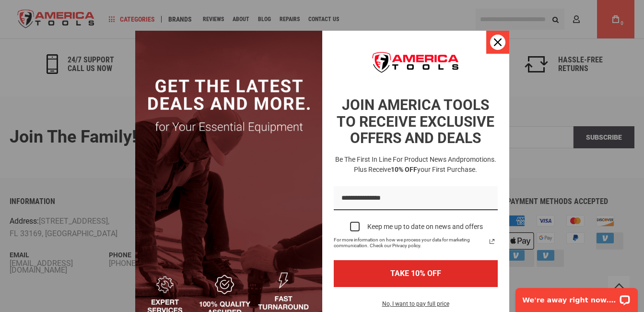 The width and height of the screenshot is (644, 312). What do you see at coordinates (425, 226) in the screenshot?
I see `div: Keep me up to date on news and offers` at bounding box center [425, 226].